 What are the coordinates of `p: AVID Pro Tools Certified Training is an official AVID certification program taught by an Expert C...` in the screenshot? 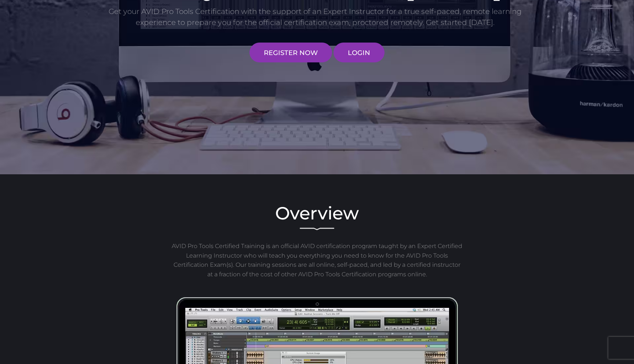 It's located at (317, 260).